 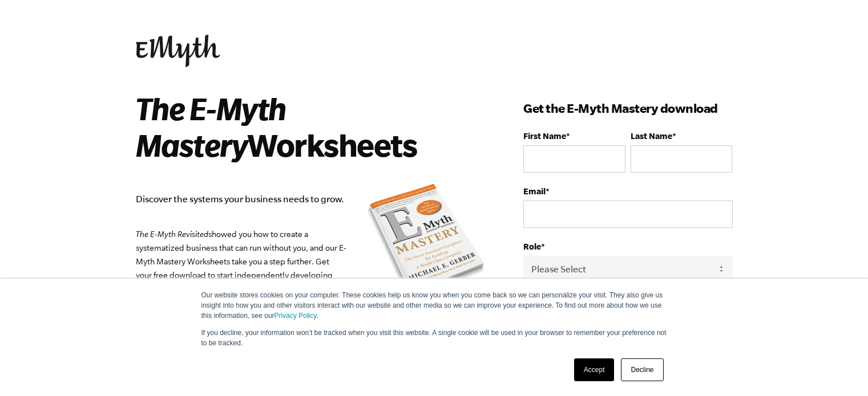 I want to click on i: The E-Myth Mastery, so click(x=211, y=126).